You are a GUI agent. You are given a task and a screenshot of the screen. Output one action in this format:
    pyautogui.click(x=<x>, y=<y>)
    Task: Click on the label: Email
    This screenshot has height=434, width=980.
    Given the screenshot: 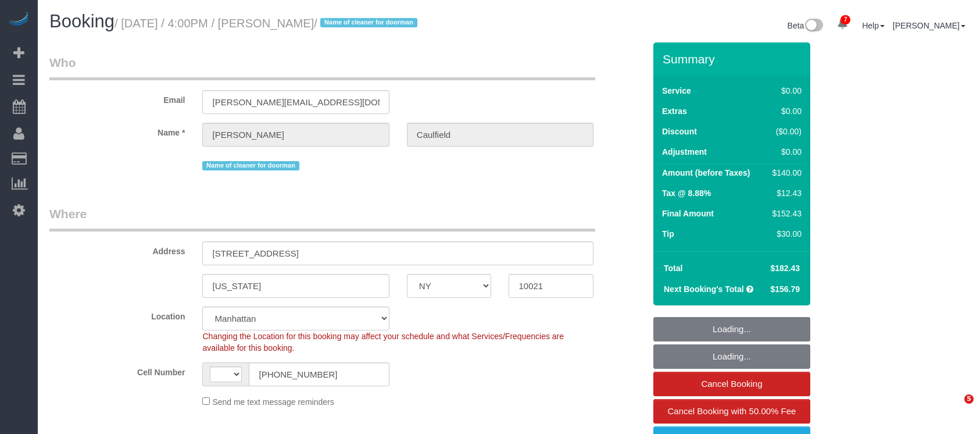 What is the action you would take?
    pyautogui.click(x=117, y=98)
    